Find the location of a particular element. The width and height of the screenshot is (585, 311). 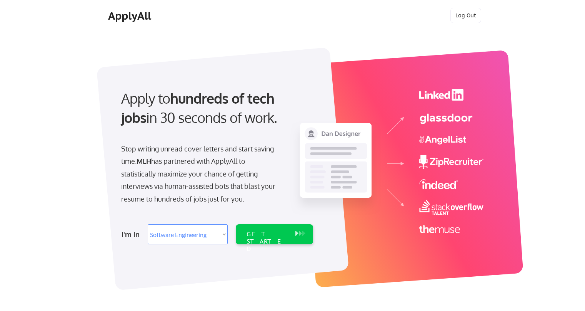

div: ApplyAll is located at coordinates (131, 16).